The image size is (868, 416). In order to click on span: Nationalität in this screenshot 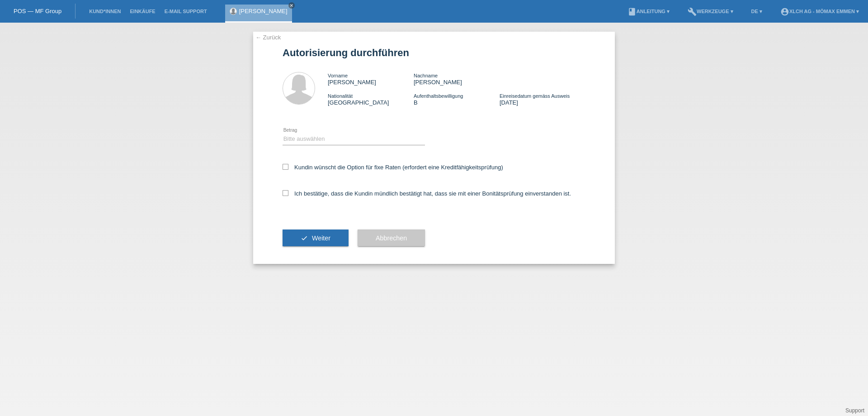, I will do `click(340, 96)`.